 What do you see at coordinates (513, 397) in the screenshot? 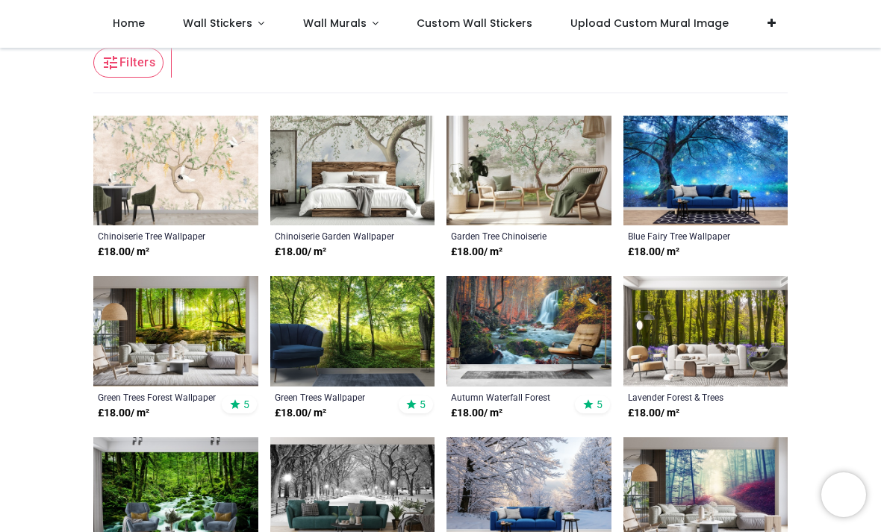
I see `div: Autumn Waterfall Forest Wallpaper` at bounding box center [513, 397].